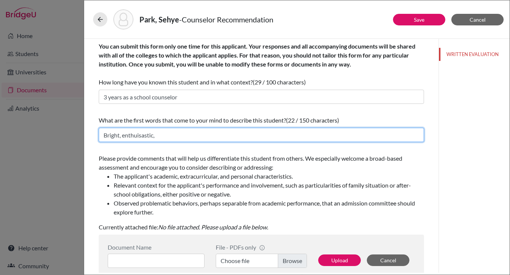 This screenshot has height=275, width=510. I want to click on span: info, so click(262, 248).